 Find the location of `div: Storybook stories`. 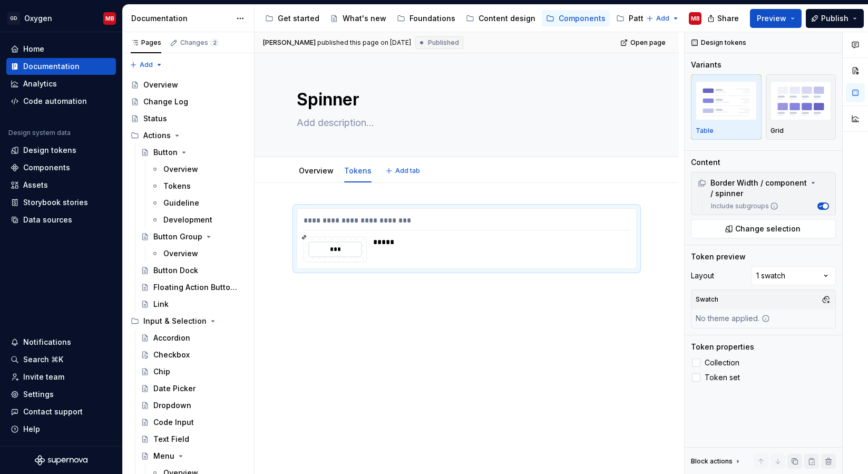

div: Storybook stories is located at coordinates (55, 202).